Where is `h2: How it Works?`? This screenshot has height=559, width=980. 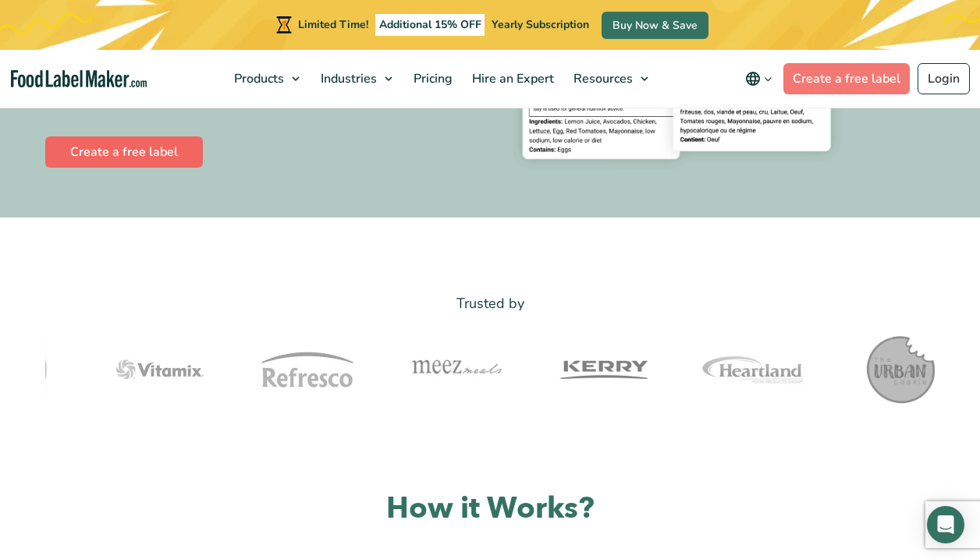
h2: How it Works? is located at coordinates (490, 508).